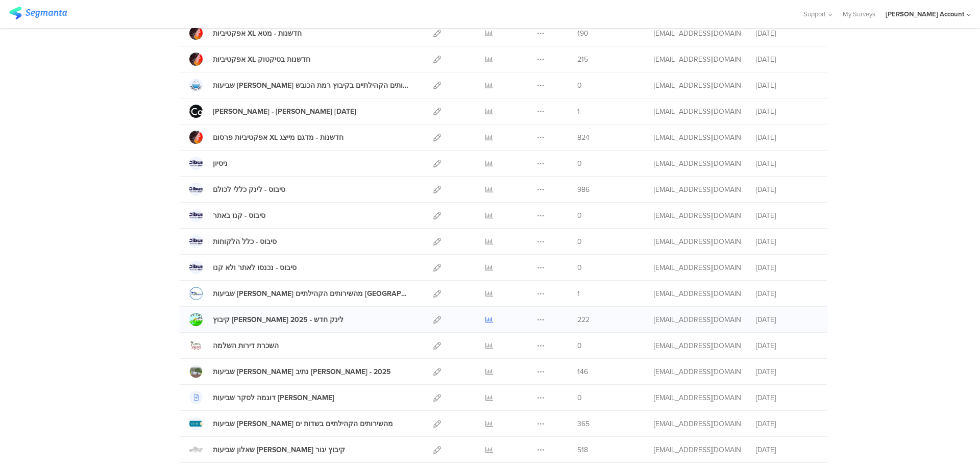  Describe the element at coordinates (278, 137) in the screenshot. I see `div: אפקטיביות פרסום XL חדשנות - מדגם מייצג` at that location.